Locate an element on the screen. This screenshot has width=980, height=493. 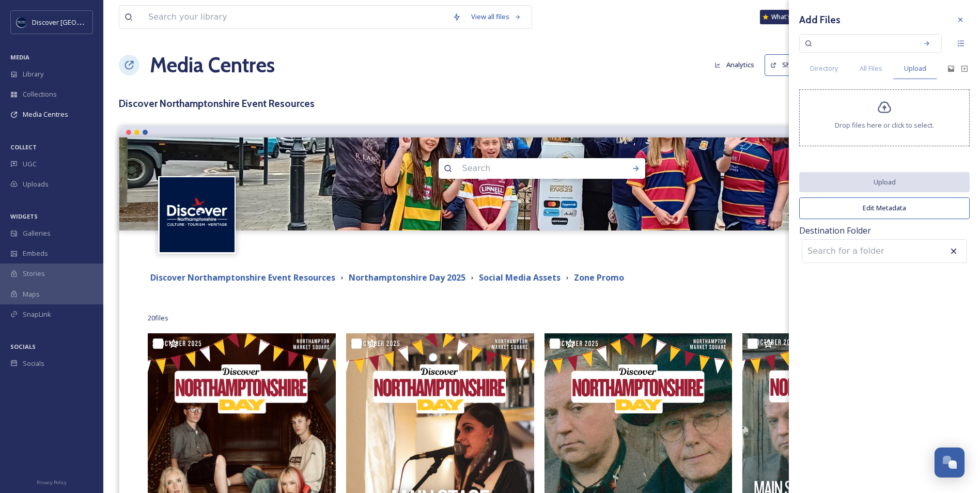
span: UGC is located at coordinates (29, 164).